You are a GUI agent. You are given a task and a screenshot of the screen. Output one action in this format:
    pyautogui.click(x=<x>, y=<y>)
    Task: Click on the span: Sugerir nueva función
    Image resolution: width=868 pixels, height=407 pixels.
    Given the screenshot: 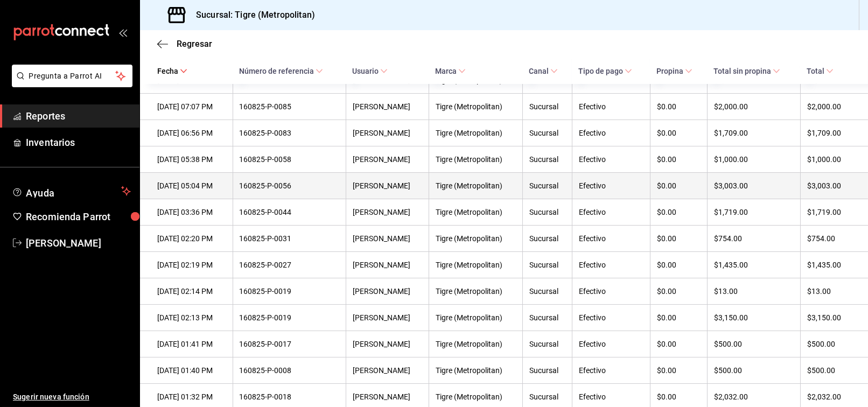 What is the action you would take?
    pyautogui.click(x=72, y=397)
    